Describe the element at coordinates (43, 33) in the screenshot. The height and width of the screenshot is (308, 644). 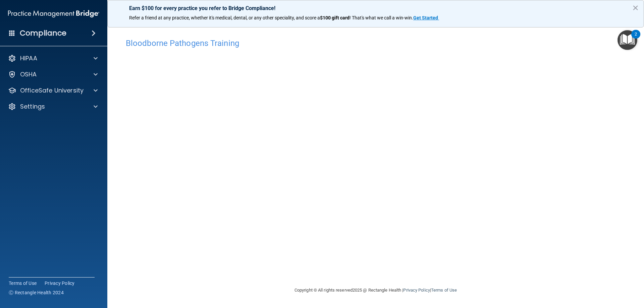
I see `h4: Compliance` at that location.